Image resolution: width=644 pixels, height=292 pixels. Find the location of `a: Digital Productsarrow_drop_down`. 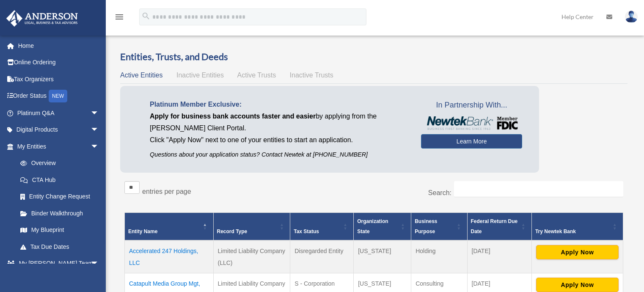

a: Digital Productsarrow_drop_down is located at coordinates (59, 130).